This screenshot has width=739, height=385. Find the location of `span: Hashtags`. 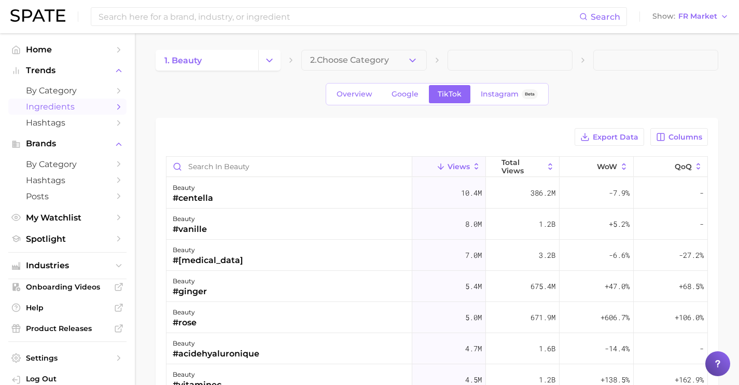

span: Hashtags is located at coordinates (67, 180).